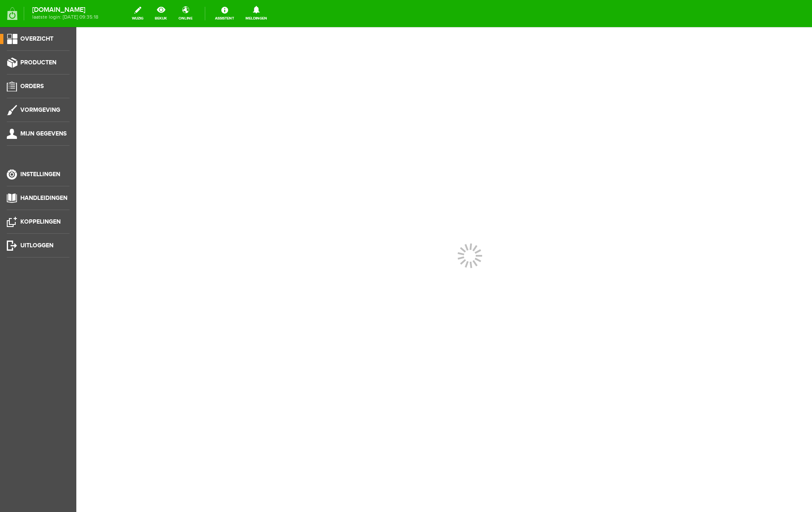 The width and height of the screenshot is (812, 512). What do you see at coordinates (32, 86) in the screenshot?
I see `span: Orders` at bounding box center [32, 86].